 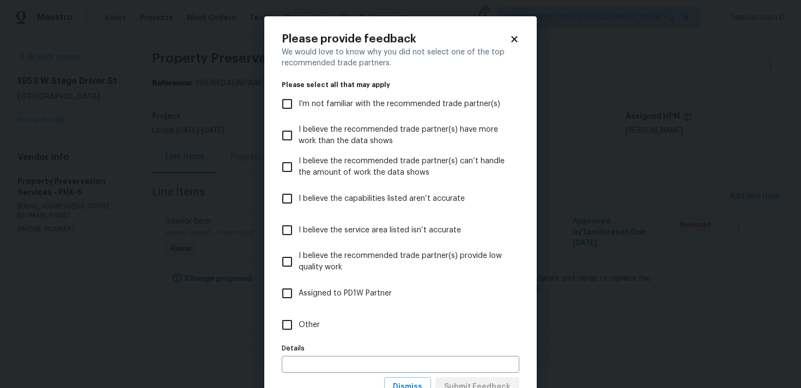 I want to click on span: I believe the capabilities listed aren’t accurate, so click(x=381, y=199).